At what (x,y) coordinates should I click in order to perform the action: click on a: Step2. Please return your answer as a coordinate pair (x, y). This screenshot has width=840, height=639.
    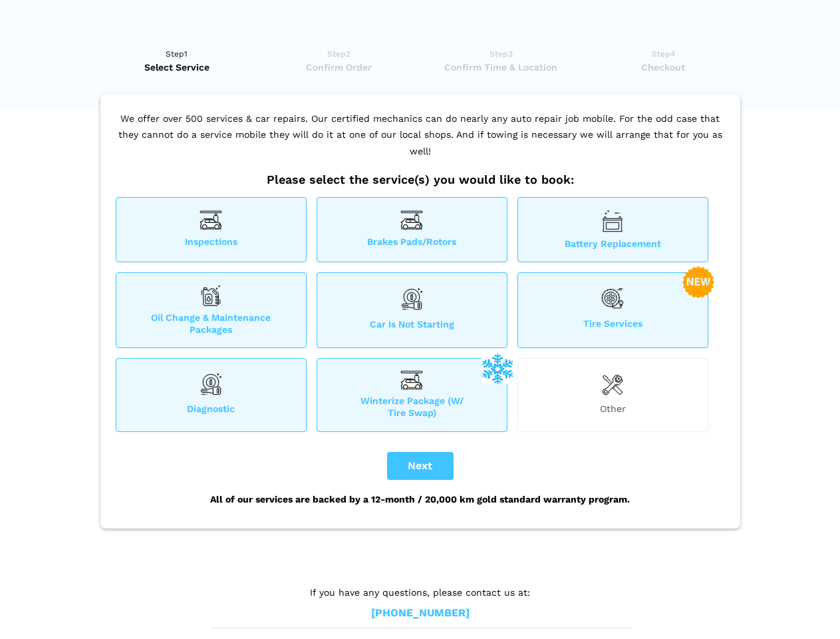
    Looking at the image, I should click on (339, 61).